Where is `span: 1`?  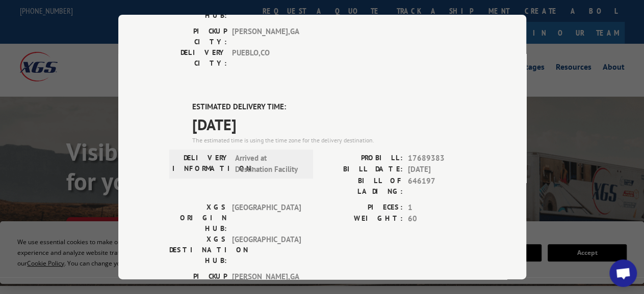 span: 1 is located at coordinates (441, 208).